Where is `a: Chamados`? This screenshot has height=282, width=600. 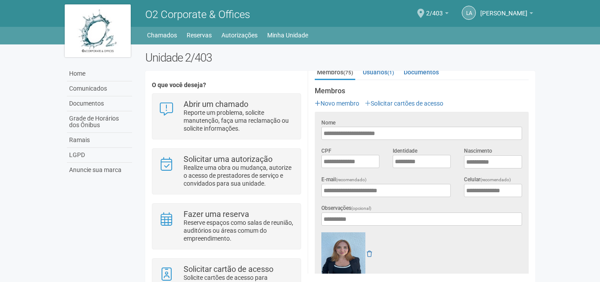 a: Chamados is located at coordinates (162, 35).